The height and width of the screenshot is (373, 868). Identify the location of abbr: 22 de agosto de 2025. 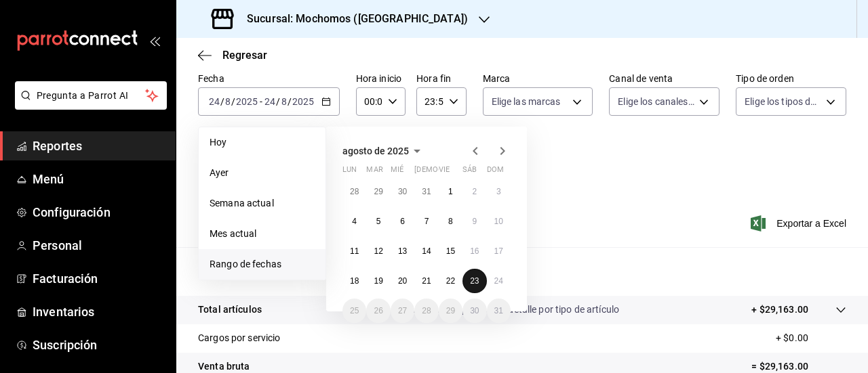
(450, 281).